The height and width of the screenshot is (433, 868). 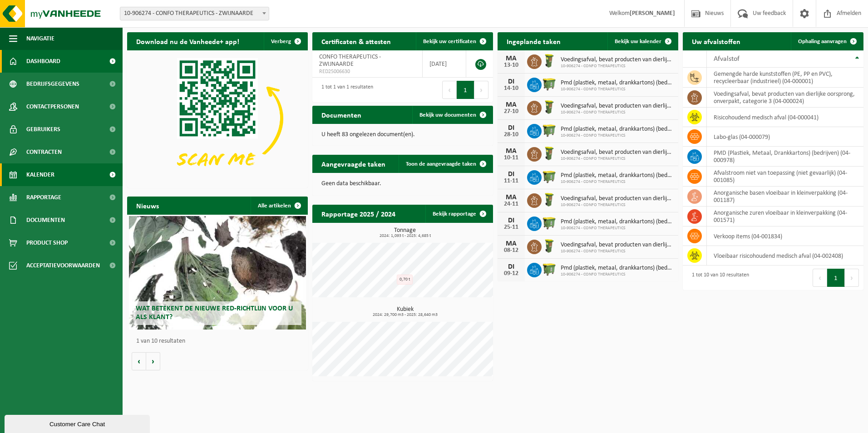 What do you see at coordinates (511, 250) in the screenshot?
I see `div: 08-12` at bounding box center [511, 250].